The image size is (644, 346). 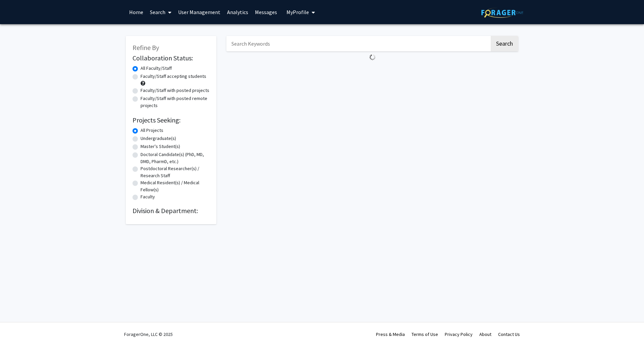 What do you see at coordinates (172, 120) in the screenshot?
I see `h2: Projects Seeking:` at bounding box center [172, 120].